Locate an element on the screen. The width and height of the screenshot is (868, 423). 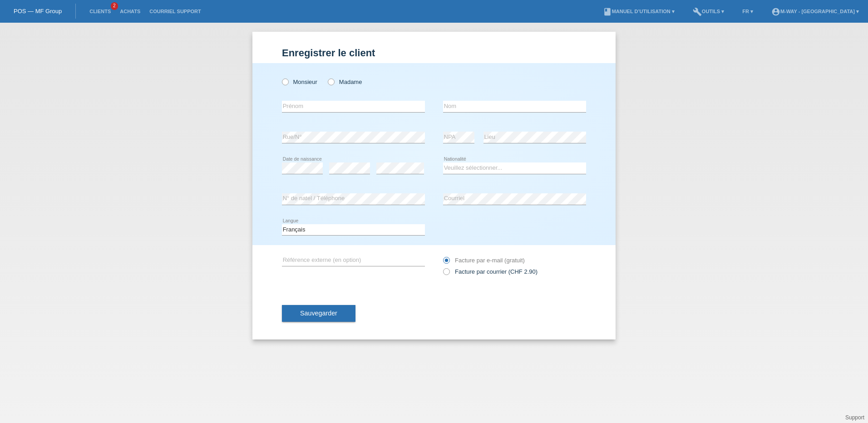
input: Facture par e-mail (gratuit) is located at coordinates (446, 262).